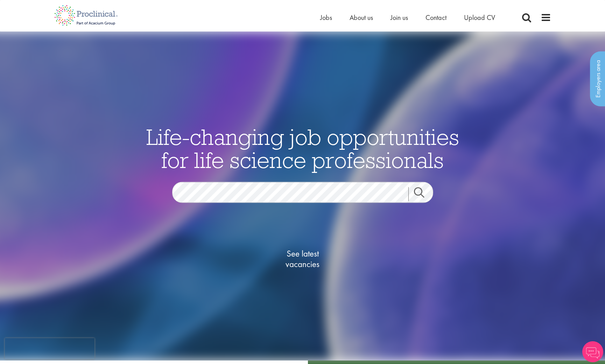  Describe the element at coordinates (361, 18) in the screenshot. I see `span: About us` at that location.